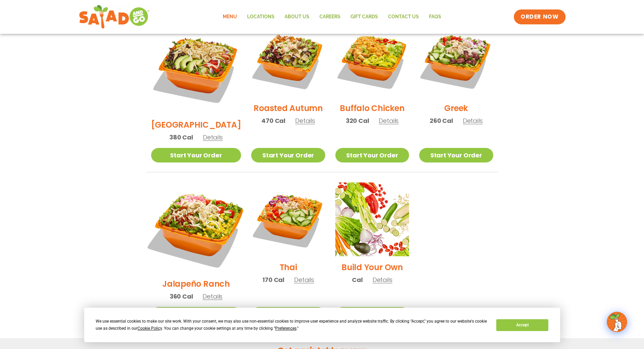 The image size is (644, 349). What do you see at coordinates (332, 17) in the screenshot?
I see `nav: Menu` at bounding box center [332, 17].